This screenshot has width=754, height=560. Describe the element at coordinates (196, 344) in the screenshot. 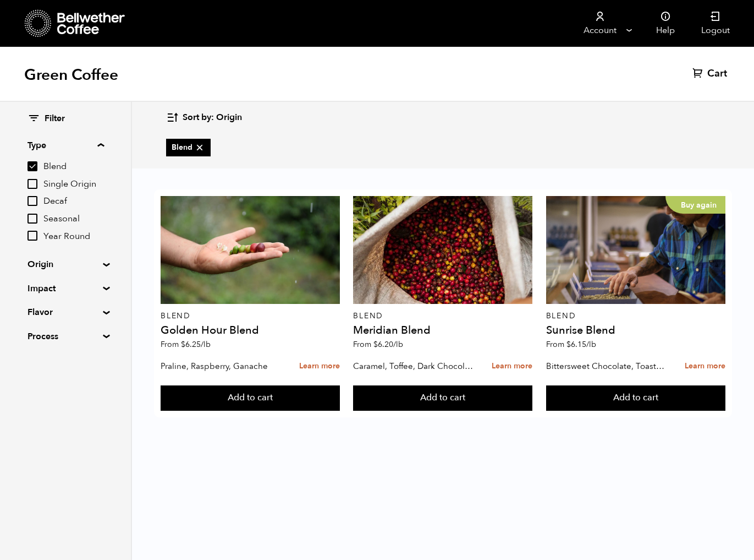

I see `bdi: 6.25` at that location.